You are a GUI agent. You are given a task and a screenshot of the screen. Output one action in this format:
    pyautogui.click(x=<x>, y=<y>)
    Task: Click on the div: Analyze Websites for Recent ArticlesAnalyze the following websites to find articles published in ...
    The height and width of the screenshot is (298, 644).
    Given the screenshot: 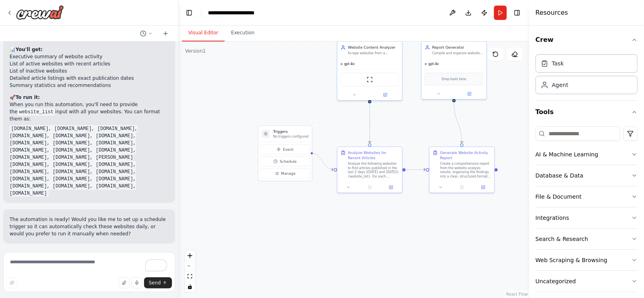 What is the action you would take?
    pyautogui.click(x=369, y=170)
    